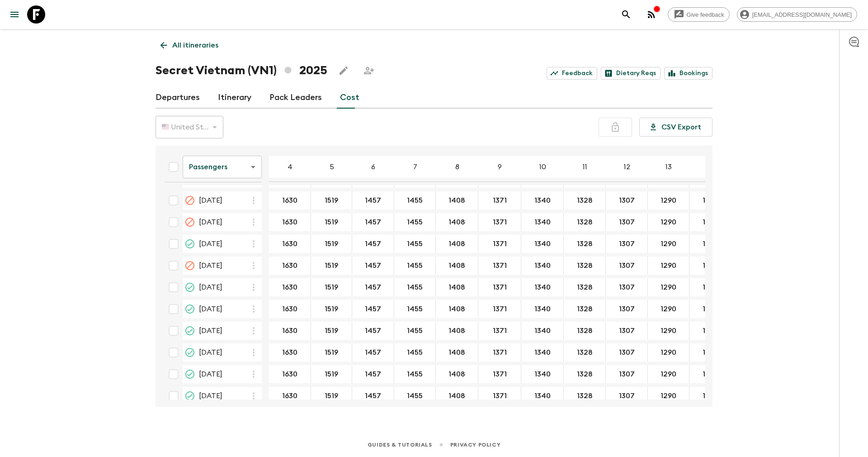  Describe the element at coordinates (331, 331) in the screenshot. I see `div: 24 Oct 2025; 5` at that location.